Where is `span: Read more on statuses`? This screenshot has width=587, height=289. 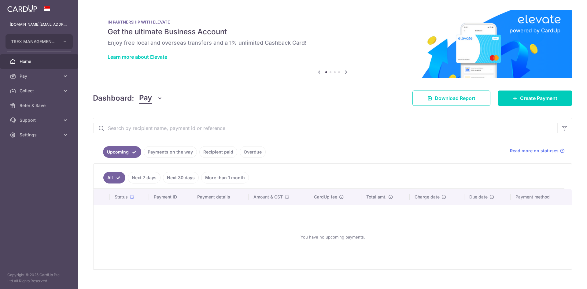
span: Read more on statuses is located at coordinates (534, 151).